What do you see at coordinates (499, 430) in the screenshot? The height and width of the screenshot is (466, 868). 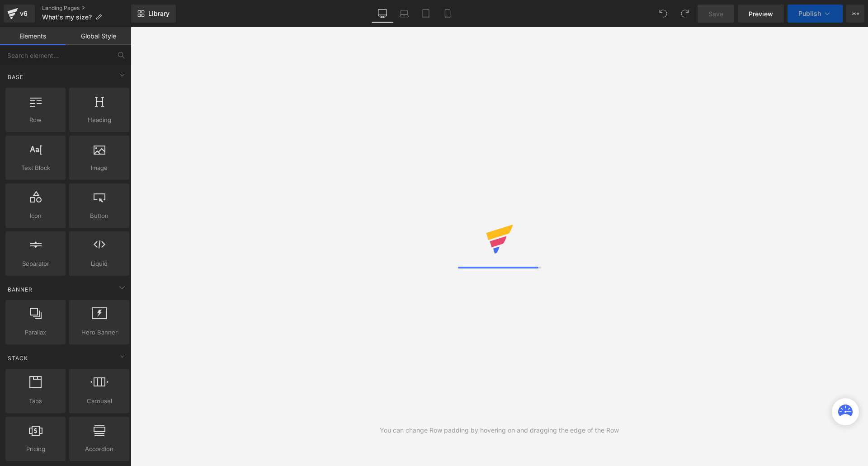 I see `div: You can change Row padding by hovering on and dragging the edge of the Row` at bounding box center [499, 430].